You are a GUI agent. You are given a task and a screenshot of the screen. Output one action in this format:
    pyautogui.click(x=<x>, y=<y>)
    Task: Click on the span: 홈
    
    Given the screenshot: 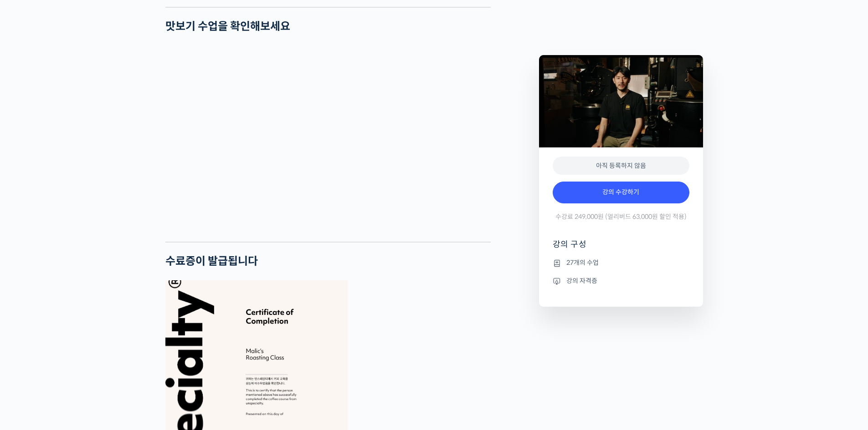 What is the action you would take?
    pyautogui.click(x=31, y=306)
    